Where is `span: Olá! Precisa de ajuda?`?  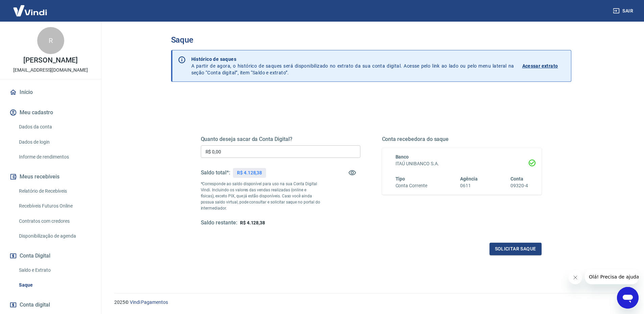 span: Olá! Precisa de ajuda? is located at coordinates (30, 7).